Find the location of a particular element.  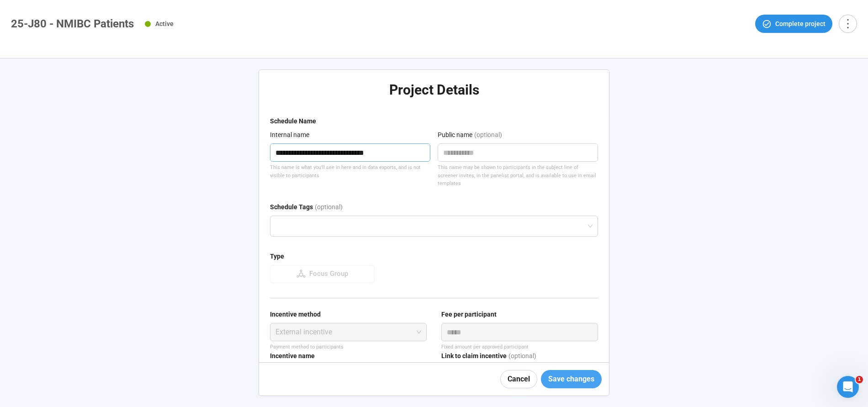

div: Focus Group is located at coordinates (327, 274).